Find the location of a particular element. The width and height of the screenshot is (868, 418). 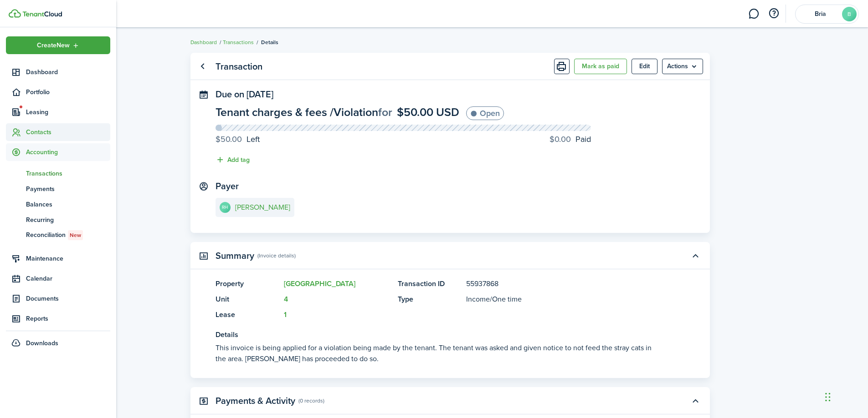

a: Payments is located at coordinates (58, 189).